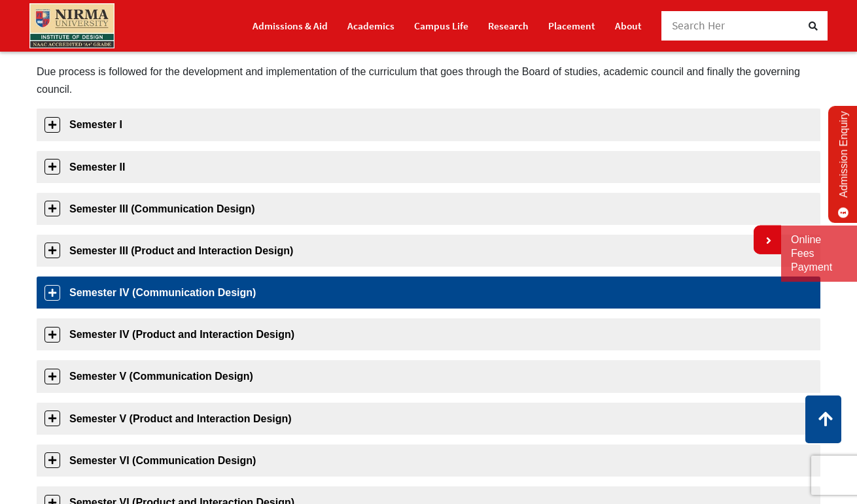 This screenshot has width=857, height=504. Describe the element at coordinates (429, 80) in the screenshot. I see `p: Due process is followed for the development and implementation of the curriculum that goes throug...` at that location.